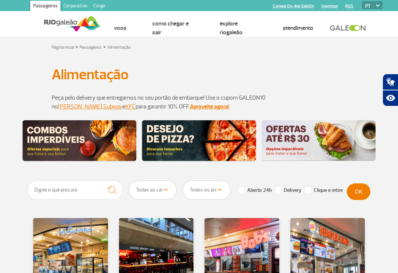 This screenshot has width=398, height=273. I want to click on p: Peça pelo delivery que entregamos no seu portão de embarque! Use o cupom GALEON10 no , e para gar..., so click(199, 102).